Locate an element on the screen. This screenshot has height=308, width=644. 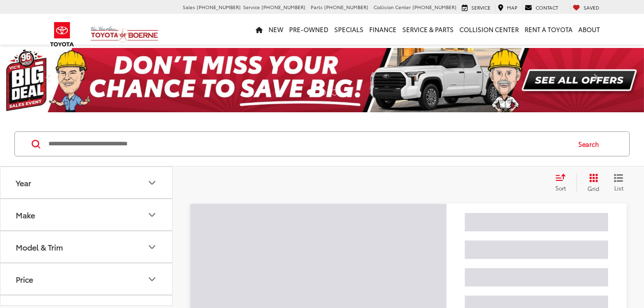
span: Saved is located at coordinates (592, 7).